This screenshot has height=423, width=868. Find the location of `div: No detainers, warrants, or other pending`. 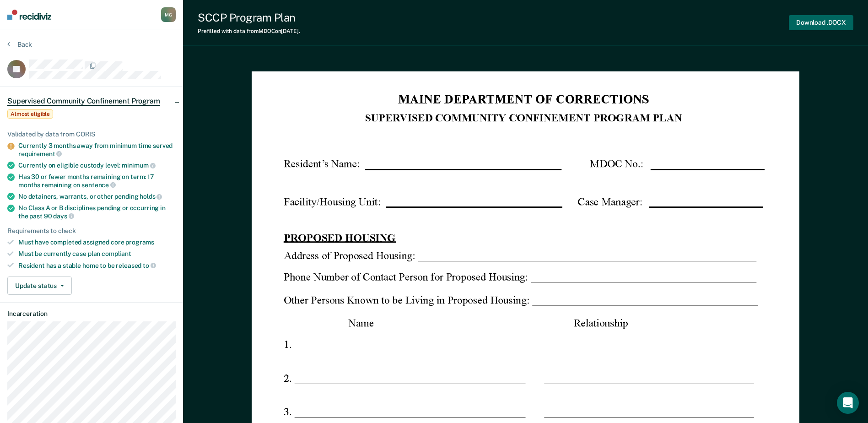

div: No detainers, warrants, or other pending is located at coordinates (97, 196).